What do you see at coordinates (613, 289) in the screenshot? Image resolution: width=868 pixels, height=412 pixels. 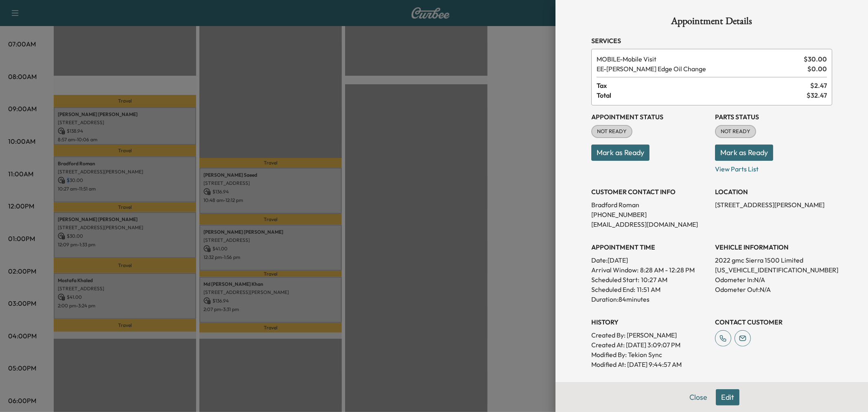 I see `p: Scheduled End:` at bounding box center [613, 289].